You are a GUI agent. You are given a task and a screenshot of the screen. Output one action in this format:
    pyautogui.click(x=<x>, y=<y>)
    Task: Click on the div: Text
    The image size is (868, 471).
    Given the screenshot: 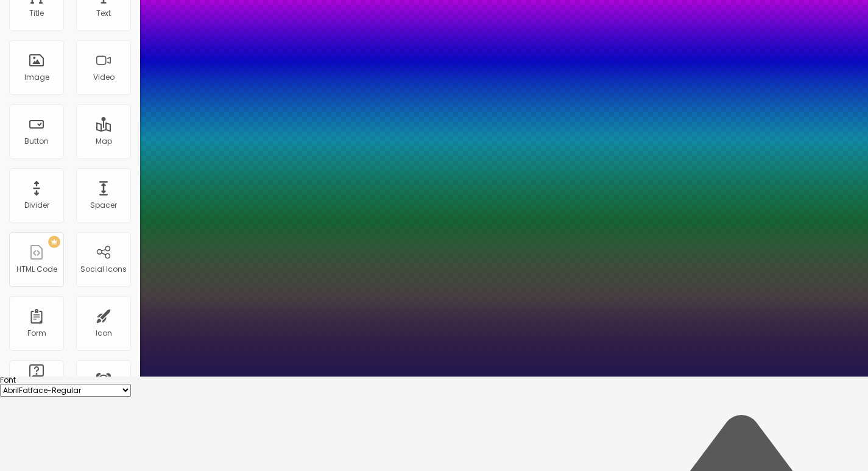 What is the action you would take?
    pyautogui.click(x=103, y=14)
    